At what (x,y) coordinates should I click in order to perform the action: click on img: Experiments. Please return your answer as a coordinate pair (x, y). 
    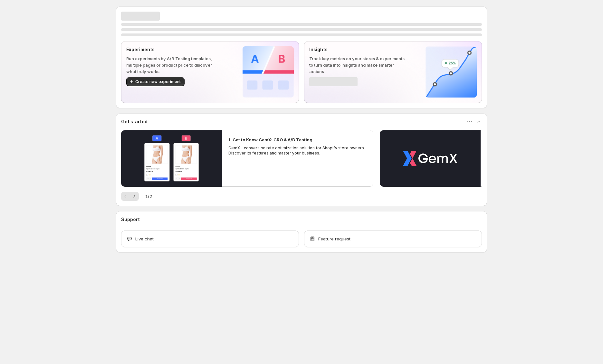
    Looking at the image, I should click on (268, 72).